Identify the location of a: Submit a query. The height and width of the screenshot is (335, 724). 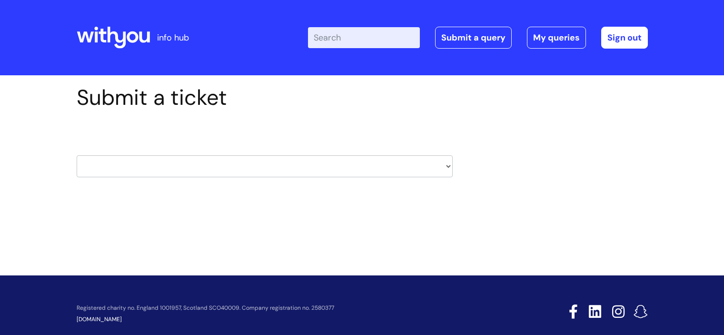
(473, 38).